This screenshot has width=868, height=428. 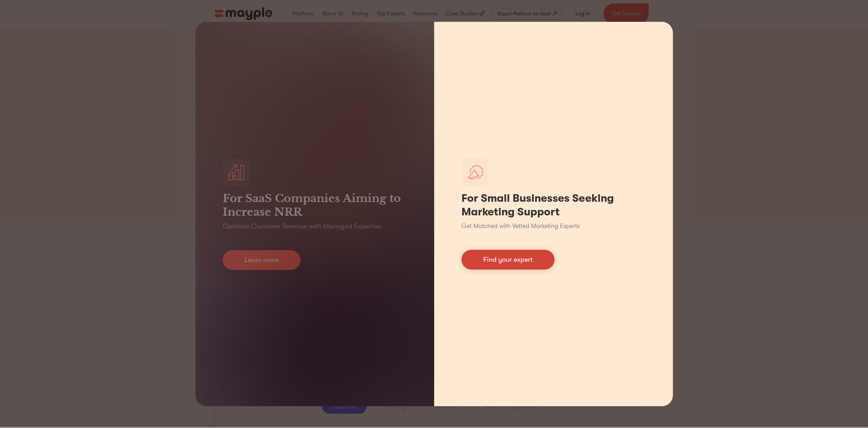 I want to click on p: Optimize Customer Revenue with Managed Expertise, so click(x=302, y=226).